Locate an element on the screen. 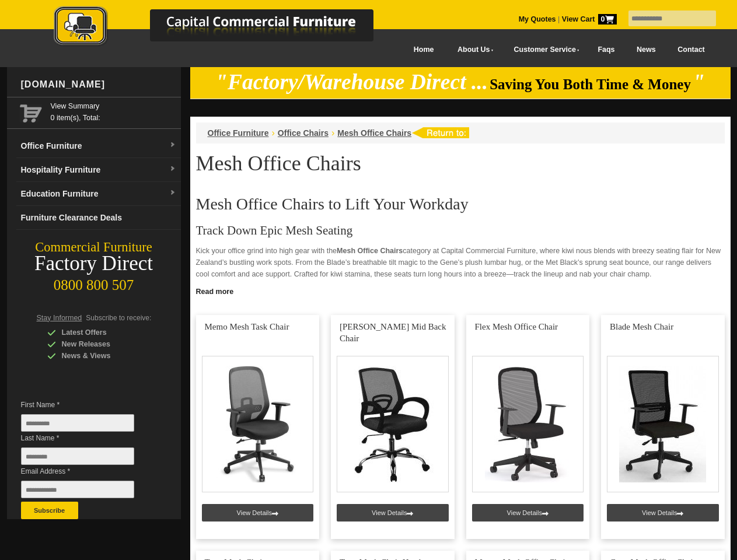  a: Customer Service is located at coordinates (543, 50).